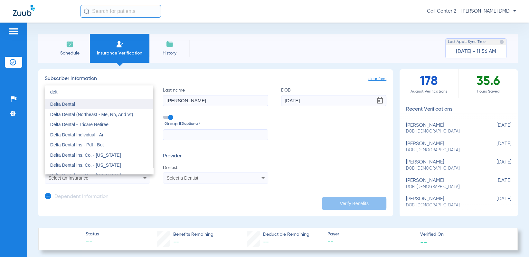 The width and height of the screenshot is (529, 257). Describe the element at coordinates (92, 114) in the screenshot. I see `span: Delta Dental (Northeast - Me, Nh, And Vt)` at that location.